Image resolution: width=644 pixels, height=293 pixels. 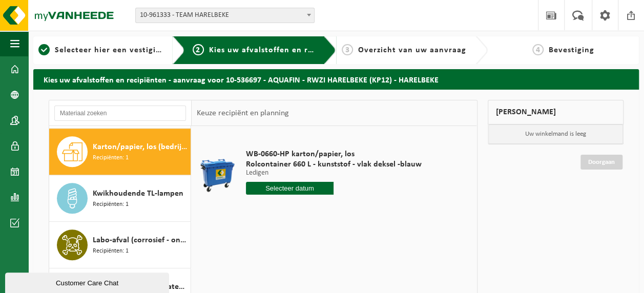 What do you see at coordinates (334, 154) in the screenshot?
I see `span: WB-0660-HP karton/papier, los` at bounding box center [334, 154].